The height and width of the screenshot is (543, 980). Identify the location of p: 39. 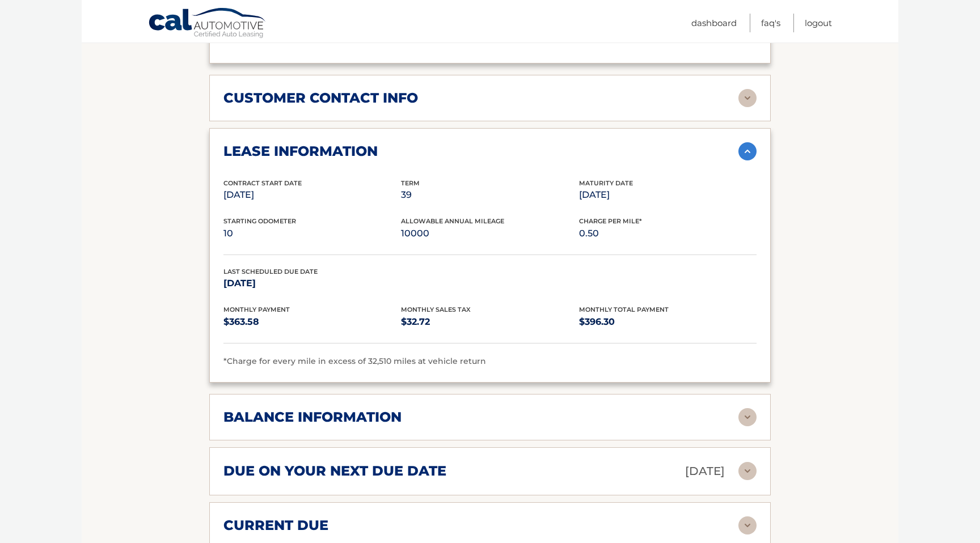
(489, 195).